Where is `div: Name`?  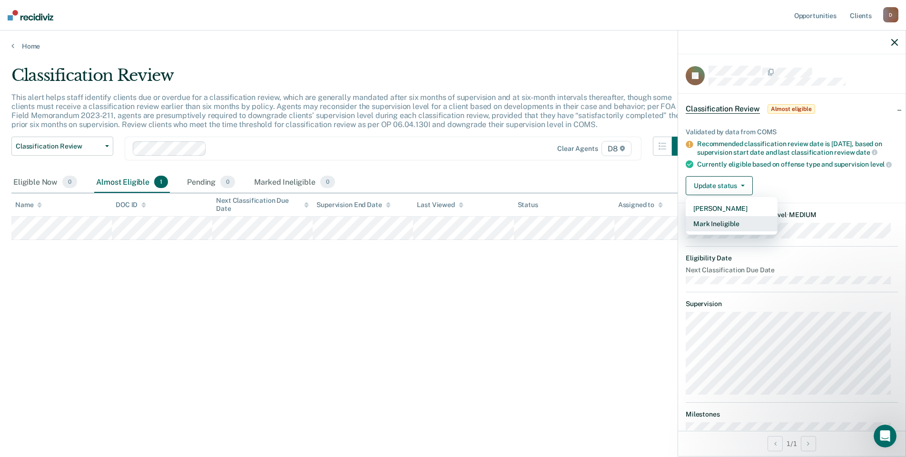
div: Name is located at coordinates (29, 205).